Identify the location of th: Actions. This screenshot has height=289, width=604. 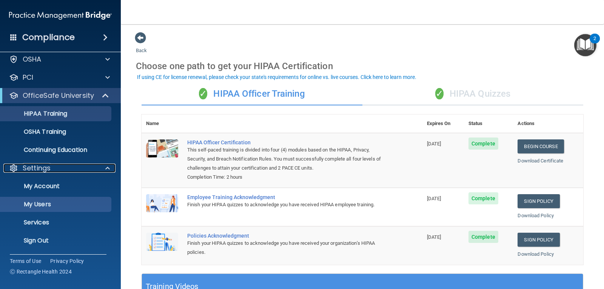
(548, 123).